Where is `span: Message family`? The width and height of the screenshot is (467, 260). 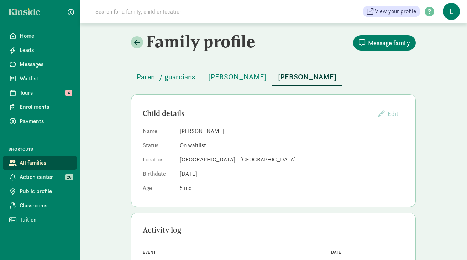
span: Message family is located at coordinates (389, 43).